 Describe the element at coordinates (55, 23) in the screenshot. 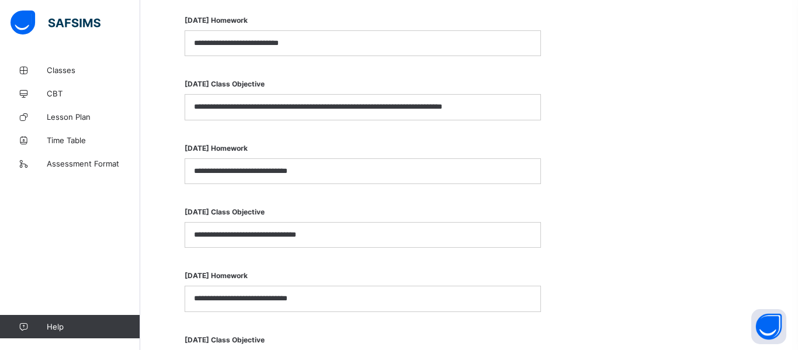

I see `img: safsims` at that location.